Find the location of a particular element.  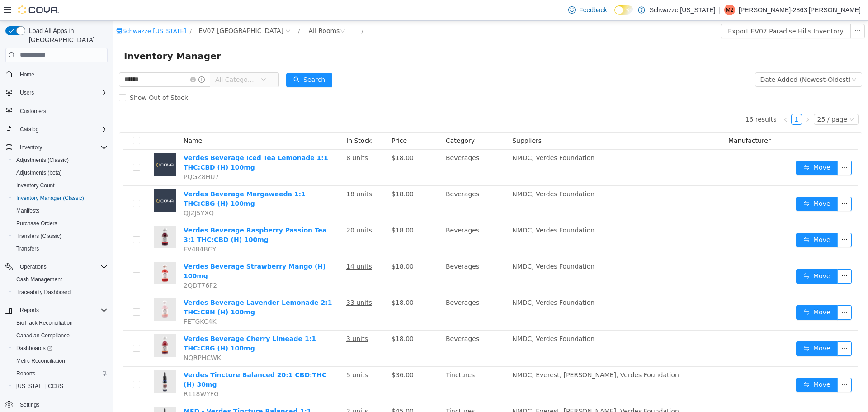

span: Catalog is located at coordinates (62, 129).